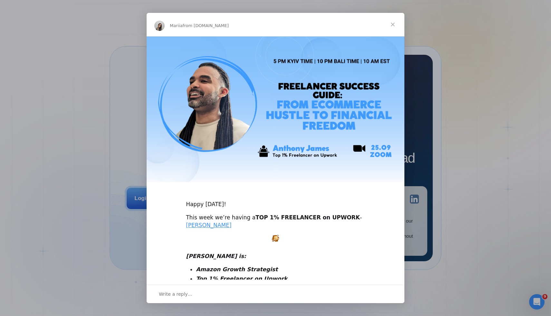  I want to click on img: :excited:, so click(276, 238).